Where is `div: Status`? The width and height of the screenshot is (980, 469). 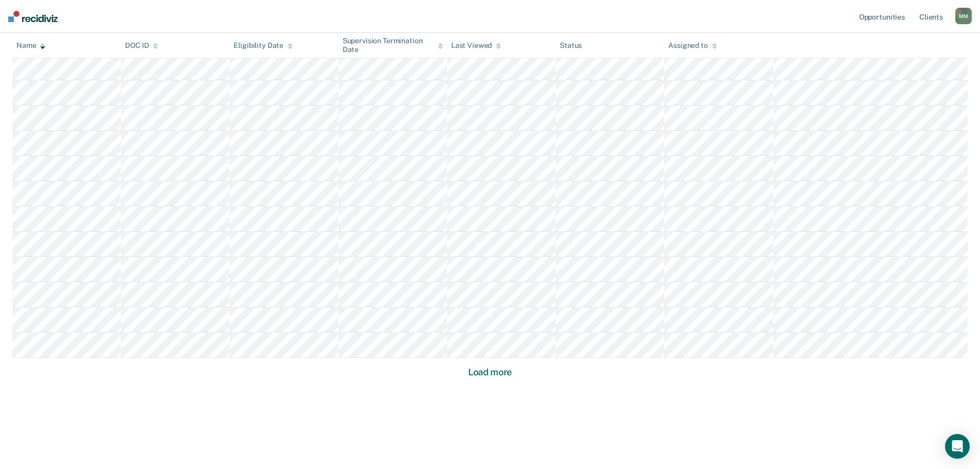
div: Status is located at coordinates (571, 45).